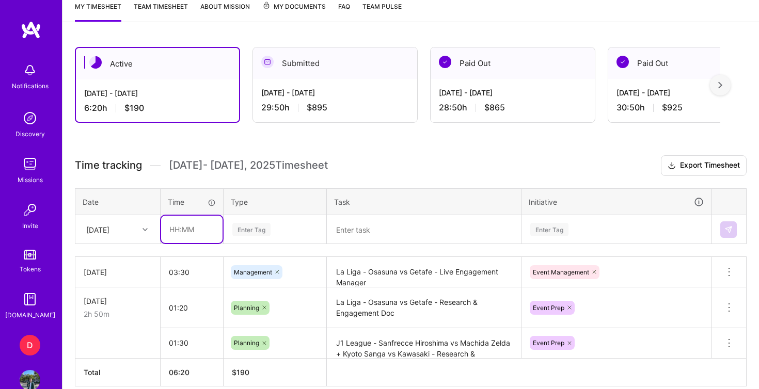  Describe the element at coordinates (616, 202) in the screenshot. I see `div: Initiative` at that location.